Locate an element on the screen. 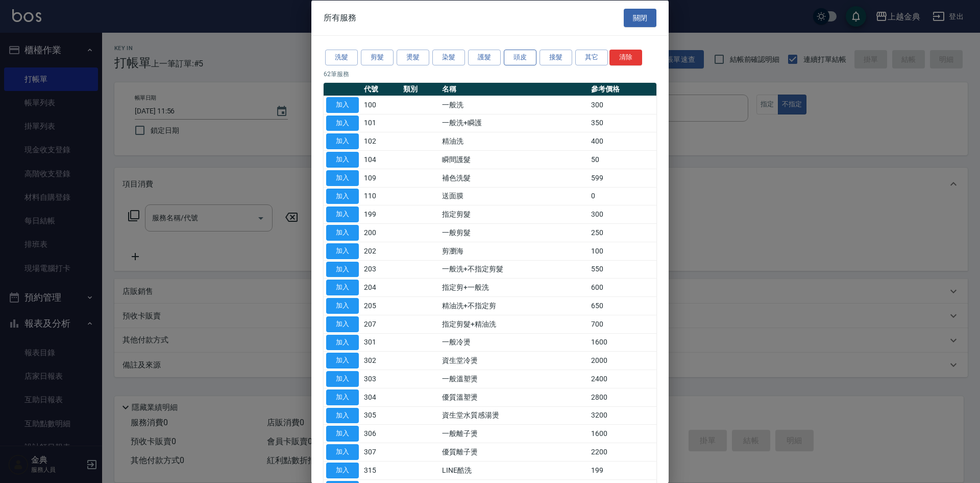  td: 2200 is located at coordinates (622, 451).